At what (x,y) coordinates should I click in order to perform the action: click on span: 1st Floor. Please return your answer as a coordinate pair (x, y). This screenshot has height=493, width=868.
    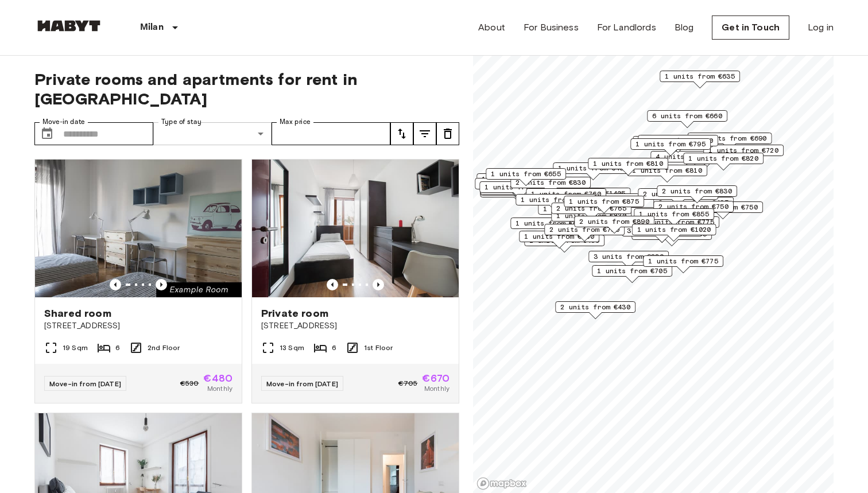
    Looking at the image, I should click on (378, 348).